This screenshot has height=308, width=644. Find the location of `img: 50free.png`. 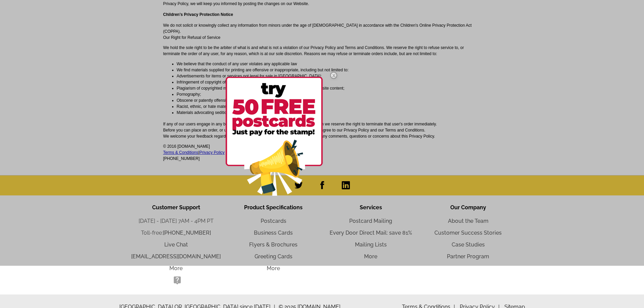

img: 50free.png is located at coordinates (274, 136).